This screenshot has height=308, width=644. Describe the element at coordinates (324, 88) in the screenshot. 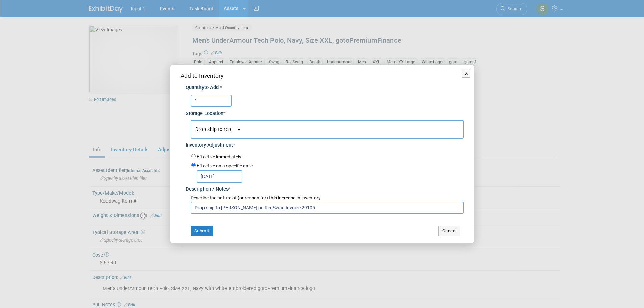

I see `div: Quantity` at that location.